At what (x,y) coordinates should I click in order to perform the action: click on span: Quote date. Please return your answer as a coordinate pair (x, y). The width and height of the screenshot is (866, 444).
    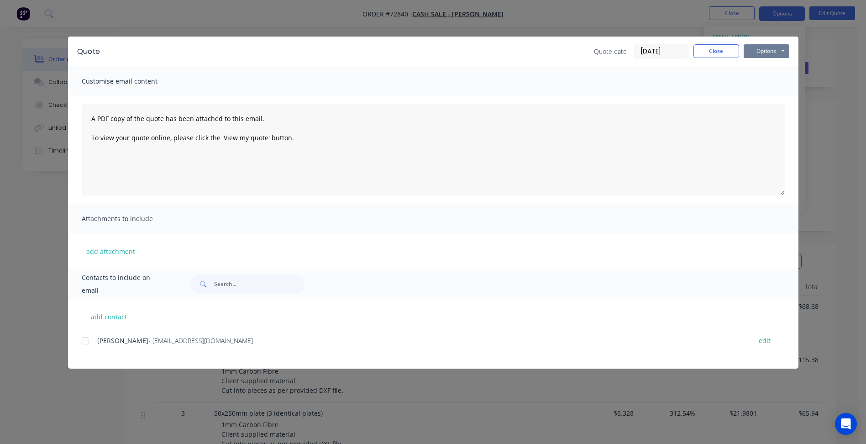
    Looking at the image, I should click on (611, 51).